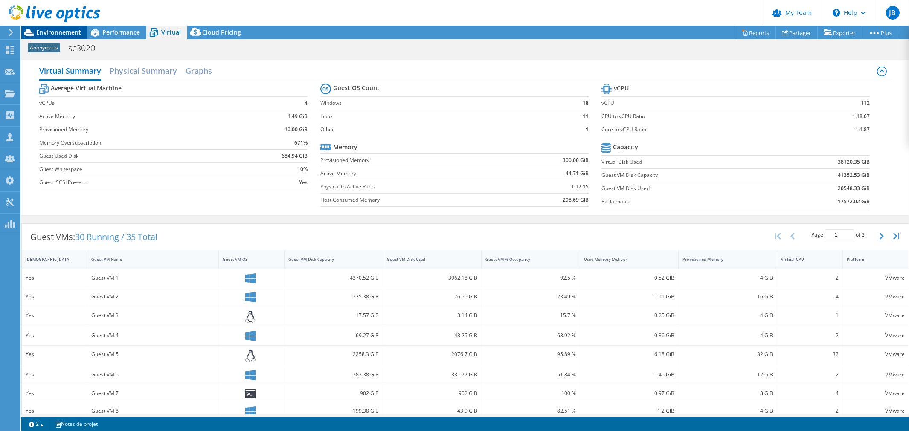 The width and height of the screenshot is (909, 431). Describe the element at coordinates (199, 71) in the screenshot. I see `h2: Graphs` at that location.